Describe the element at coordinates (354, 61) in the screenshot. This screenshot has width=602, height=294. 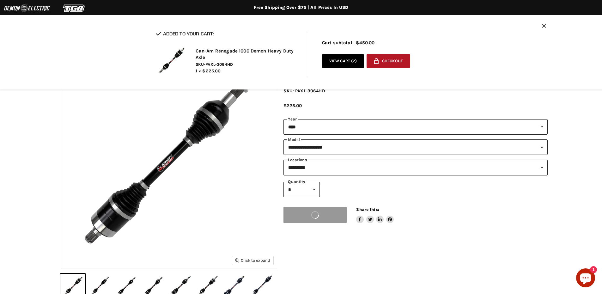
I see `span: 2` at that location.